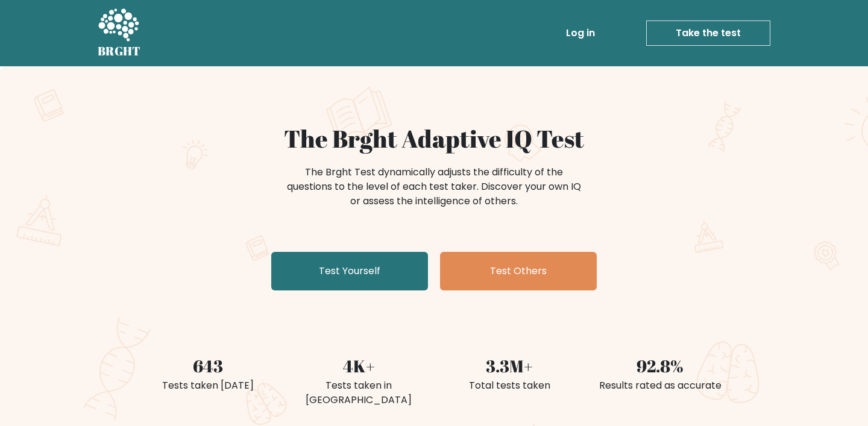 This screenshot has width=868, height=426. I want to click on div: 92.8%, so click(659, 366).